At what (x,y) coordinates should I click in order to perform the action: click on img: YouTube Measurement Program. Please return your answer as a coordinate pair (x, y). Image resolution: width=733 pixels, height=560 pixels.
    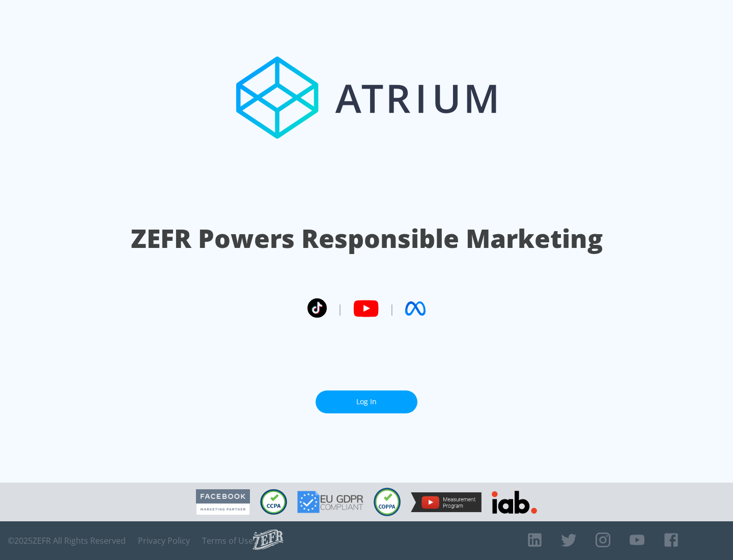
    Looking at the image, I should click on (446, 502).